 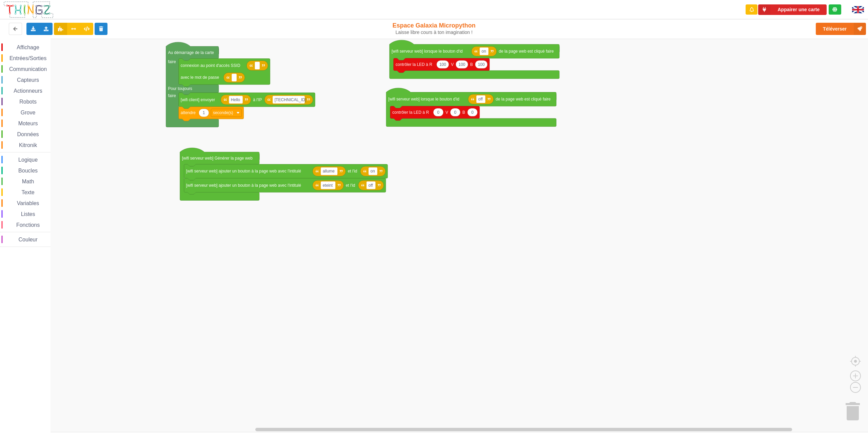 What do you see at coordinates (211, 65) in the screenshot?
I see `text: connexion au point d'accès SSID` at bounding box center [211, 65].